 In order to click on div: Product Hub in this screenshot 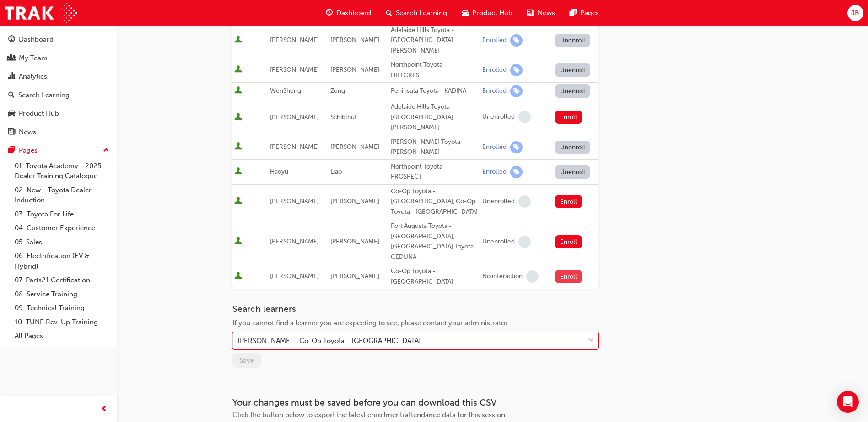, I will do `click(39, 113)`.